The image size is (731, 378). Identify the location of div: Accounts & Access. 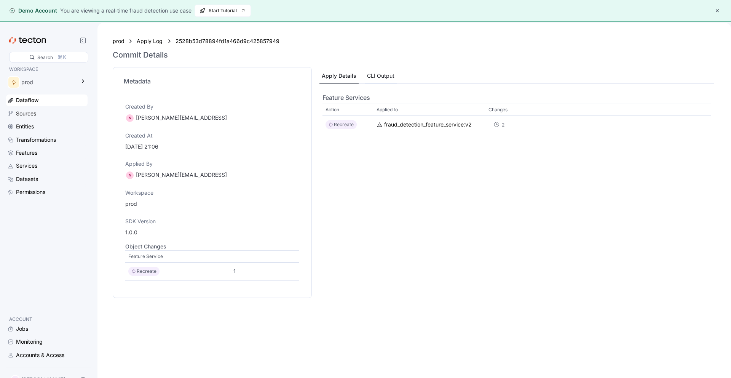
(40, 355).